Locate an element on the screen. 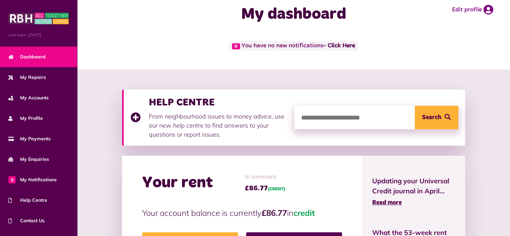 The image size is (510, 236). span: Updating your Universal Credit journal in April... is located at coordinates (413, 186).